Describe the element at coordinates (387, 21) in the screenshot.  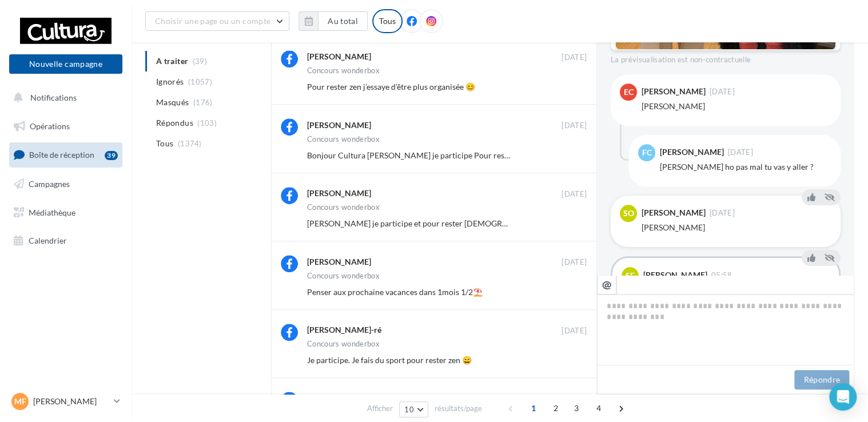
I see `div: Tous` at that location.